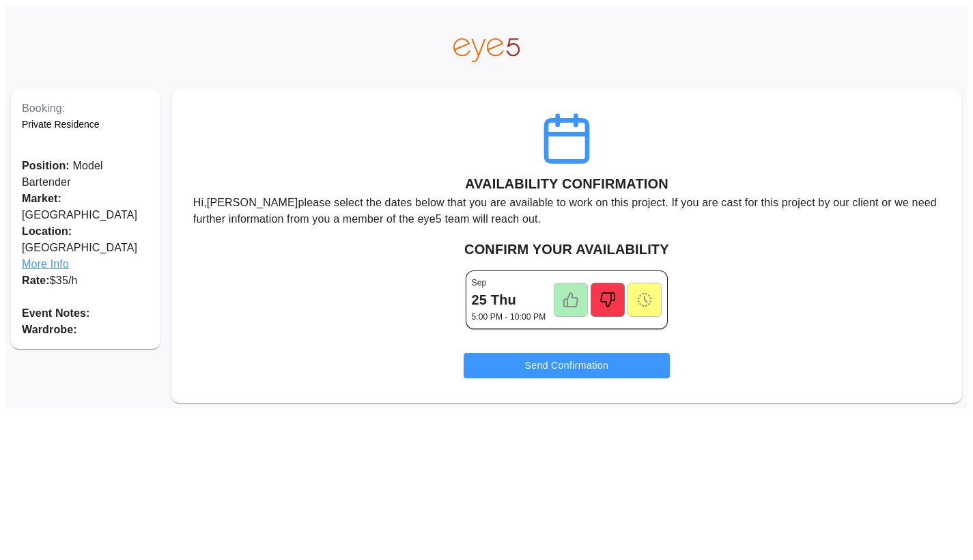  I want to click on span: Position:, so click(45, 165).